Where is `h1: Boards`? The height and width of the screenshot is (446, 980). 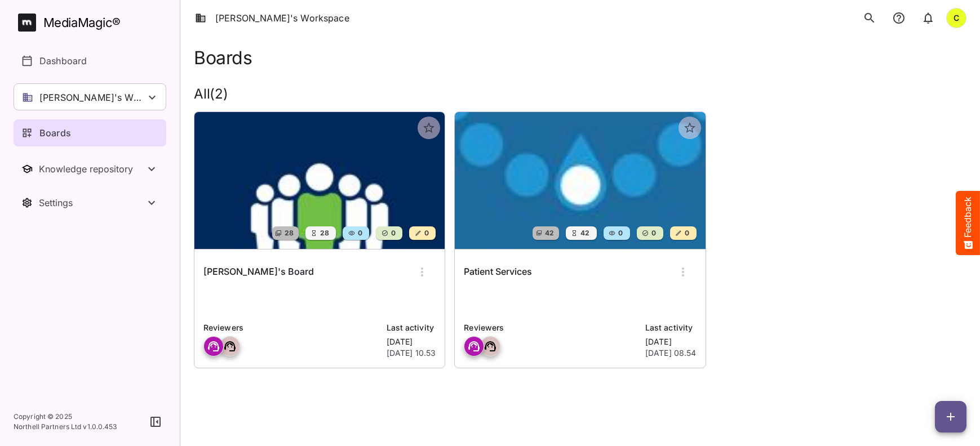 h1: Boards is located at coordinates (223, 57).